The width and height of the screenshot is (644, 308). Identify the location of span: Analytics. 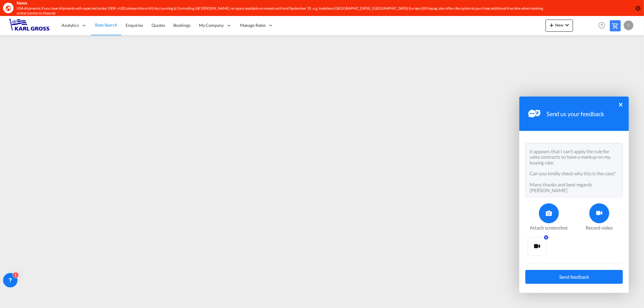
(70, 26).